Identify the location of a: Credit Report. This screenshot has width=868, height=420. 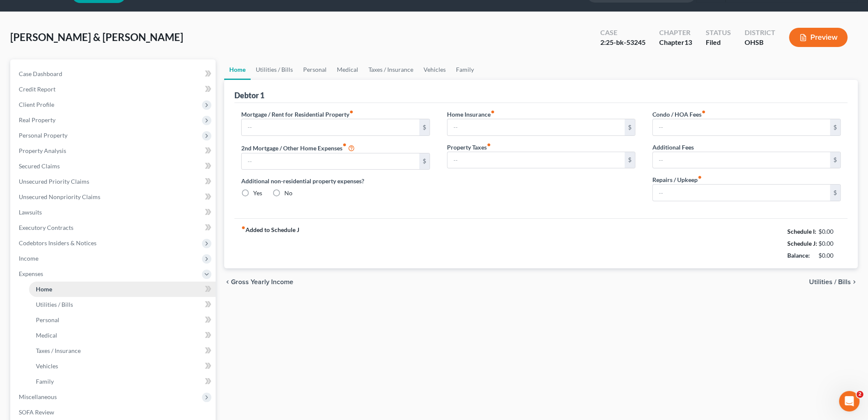
(114, 89).